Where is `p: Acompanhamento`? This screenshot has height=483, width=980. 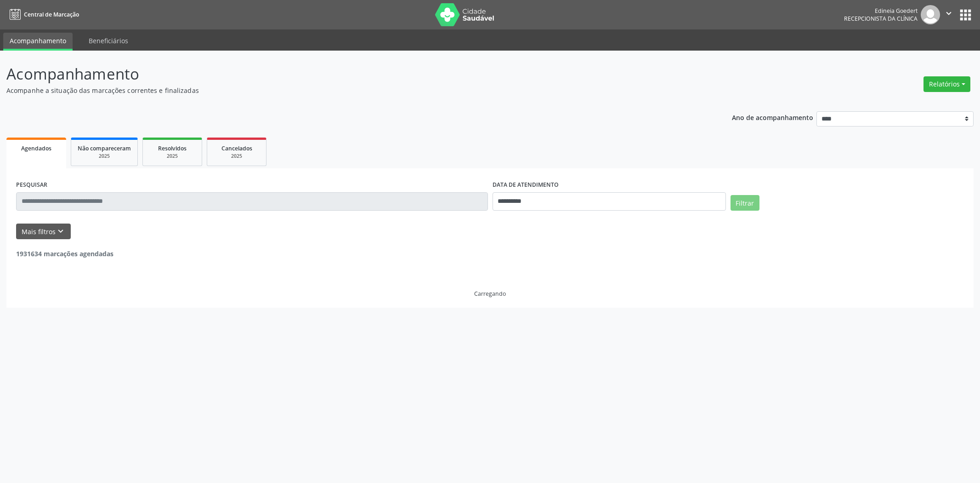 p: Acompanhamento is located at coordinates (345, 74).